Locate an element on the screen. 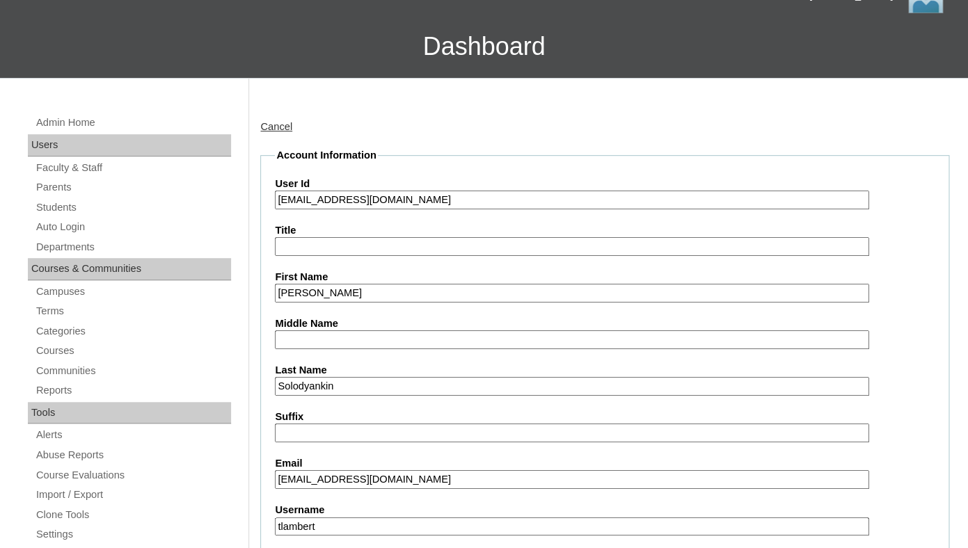 The image size is (968, 548). label: Username is located at coordinates (605, 510).